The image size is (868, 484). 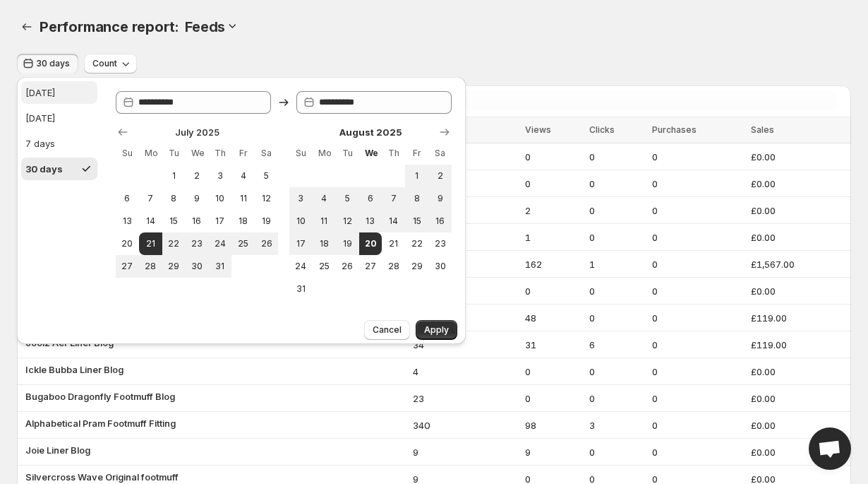 What do you see at coordinates (347, 221) in the screenshot?
I see `button: Tuesday August 12 2025` at bounding box center [347, 221].